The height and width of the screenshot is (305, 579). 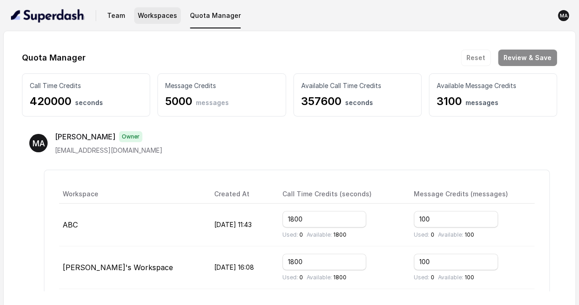 What do you see at coordinates (493, 86) in the screenshot?
I see `p: Available Message Credits` at bounding box center [493, 86].